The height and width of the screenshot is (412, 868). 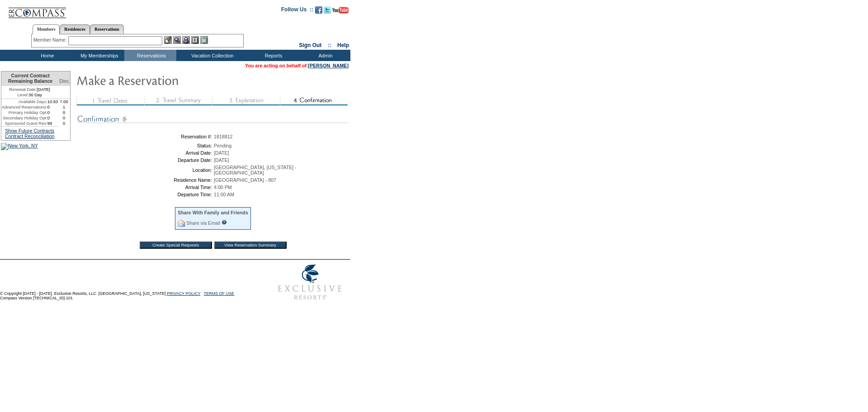 What do you see at coordinates (319, 12) in the screenshot?
I see `a: Become our fan on Facebook` at bounding box center [319, 12].